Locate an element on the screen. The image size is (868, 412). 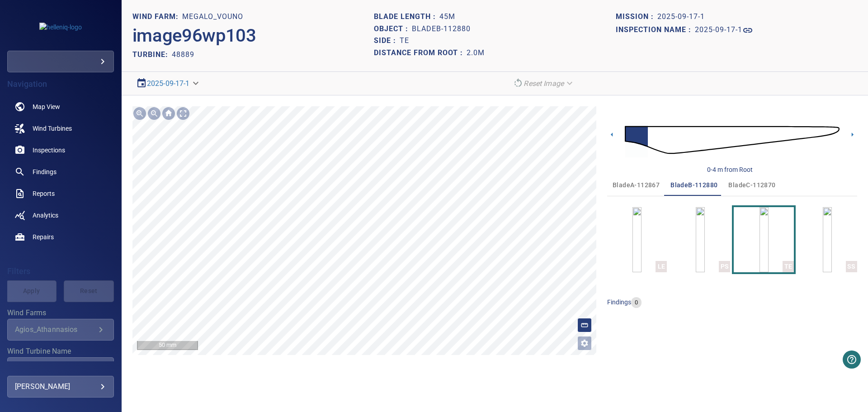
div: Agios_Athannasios is located at coordinates (55, 329).